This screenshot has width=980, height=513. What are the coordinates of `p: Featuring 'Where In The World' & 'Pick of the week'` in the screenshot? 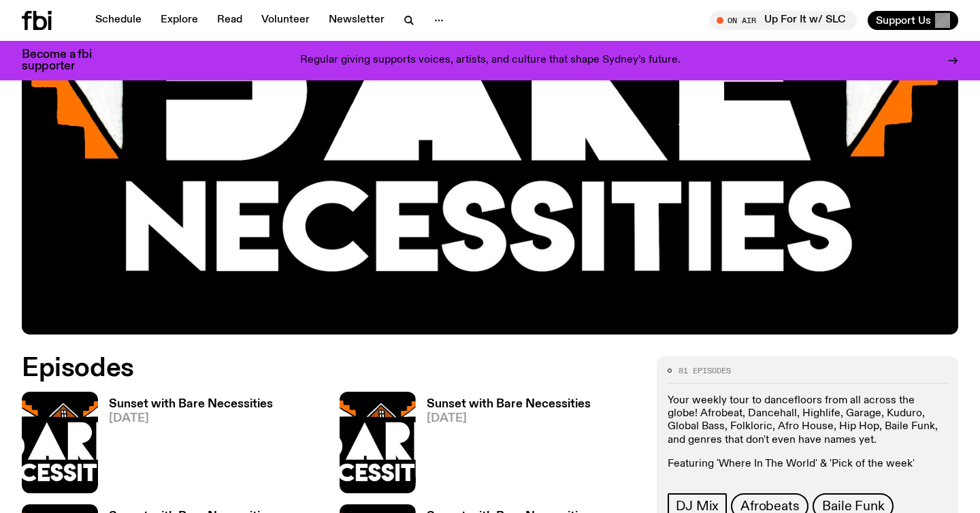 It's located at (807, 464).